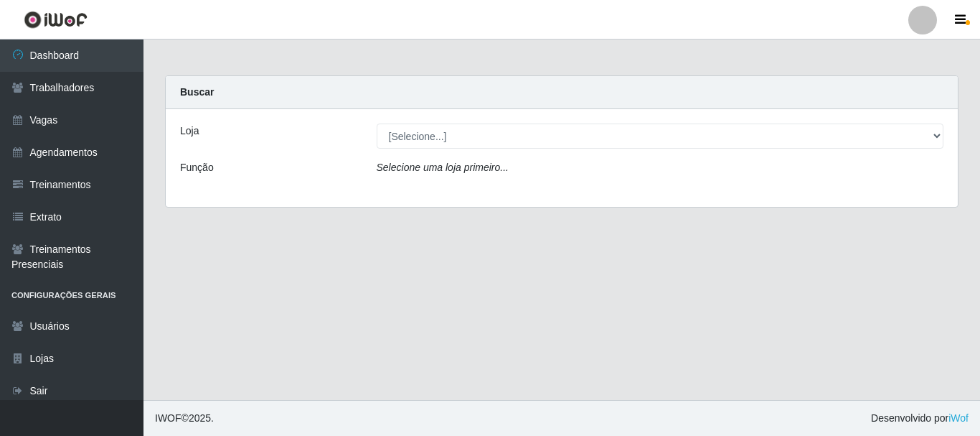  What do you see at coordinates (190, 131) in the screenshot?
I see `label: Loja` at bounding box center [190, 131].